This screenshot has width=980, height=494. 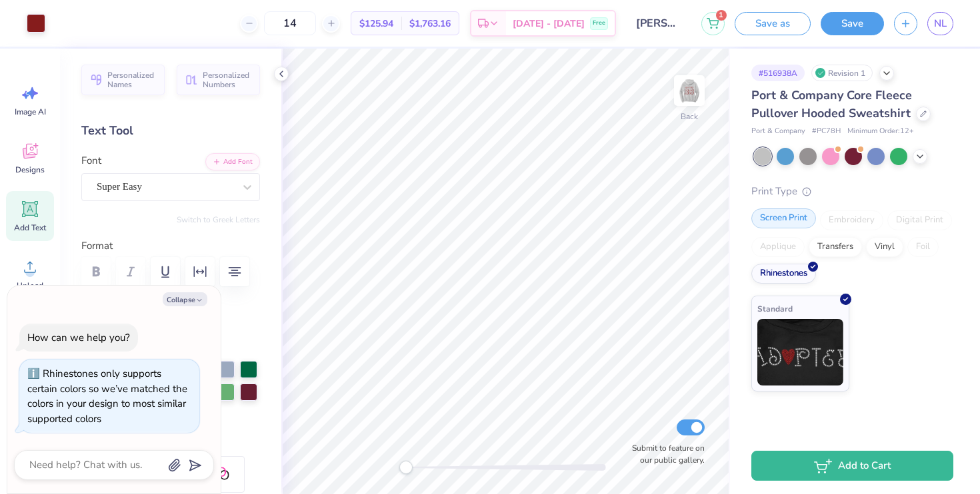 I want to click on div: Accessibility label, so click(x=406, y=467).